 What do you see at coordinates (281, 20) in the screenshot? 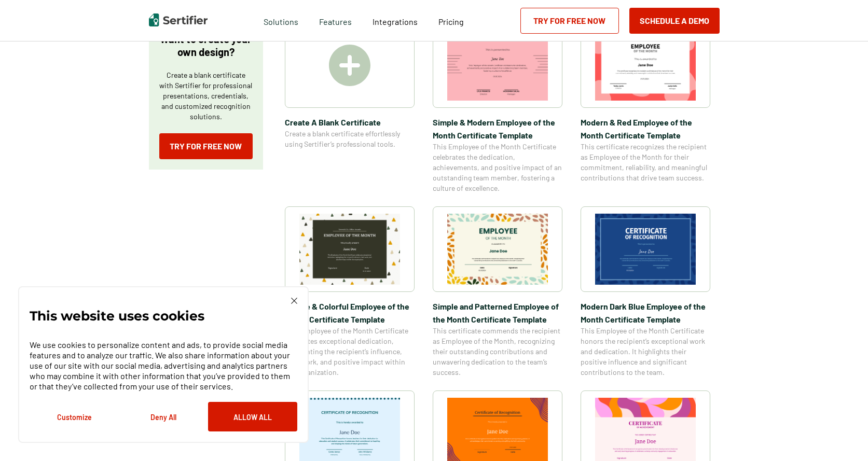
I see `span: Solutions` at bounding box center [281, 20].